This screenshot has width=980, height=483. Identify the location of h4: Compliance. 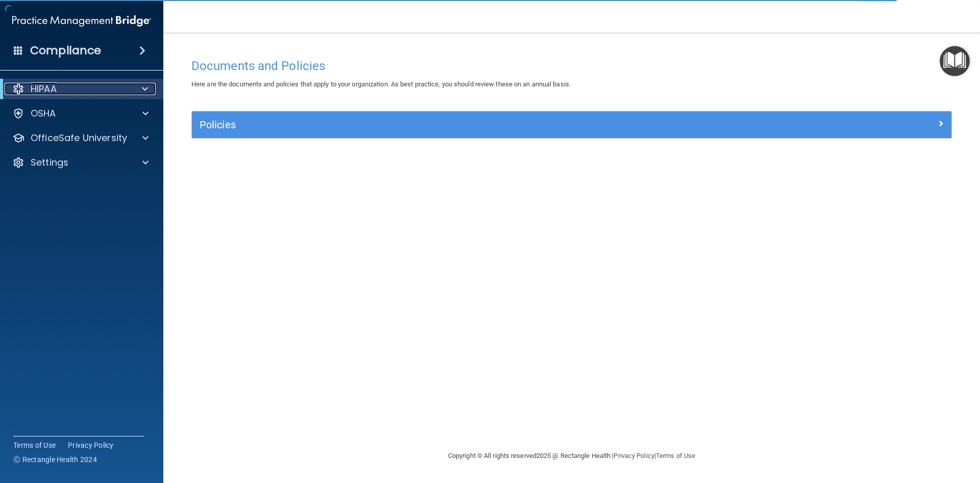
(65, 50).